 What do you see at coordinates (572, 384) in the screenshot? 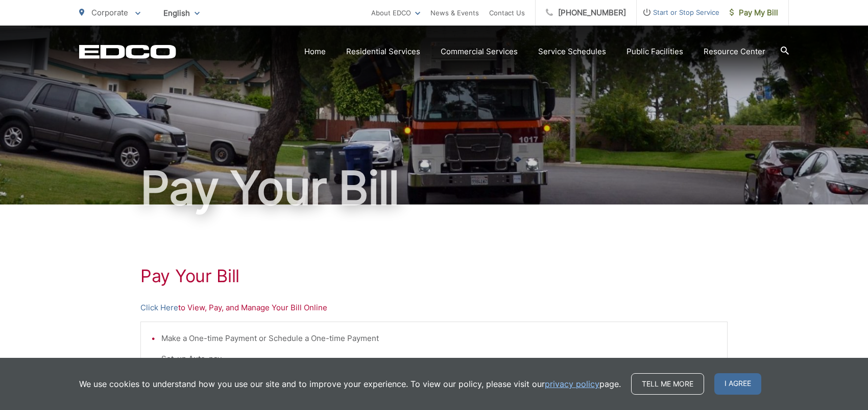
I see `a: privacy policy` at bounding box center [572, 384].